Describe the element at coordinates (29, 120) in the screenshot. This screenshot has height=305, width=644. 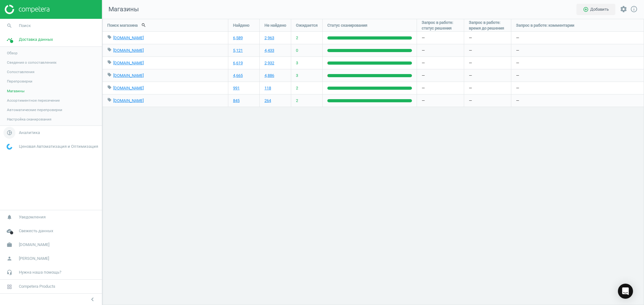
I see `span: Настройка сканирования` at that location.